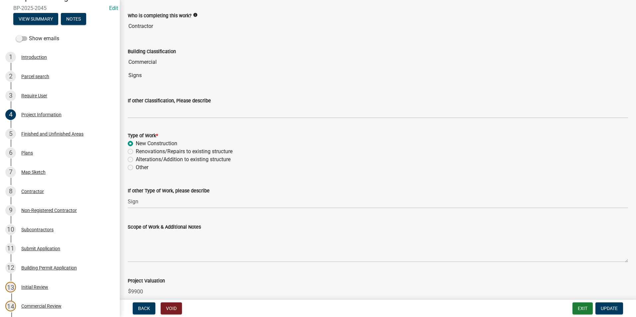  Describe the element at coordinates (171, 309) in the screenshot. I see `button: Void` at that location.